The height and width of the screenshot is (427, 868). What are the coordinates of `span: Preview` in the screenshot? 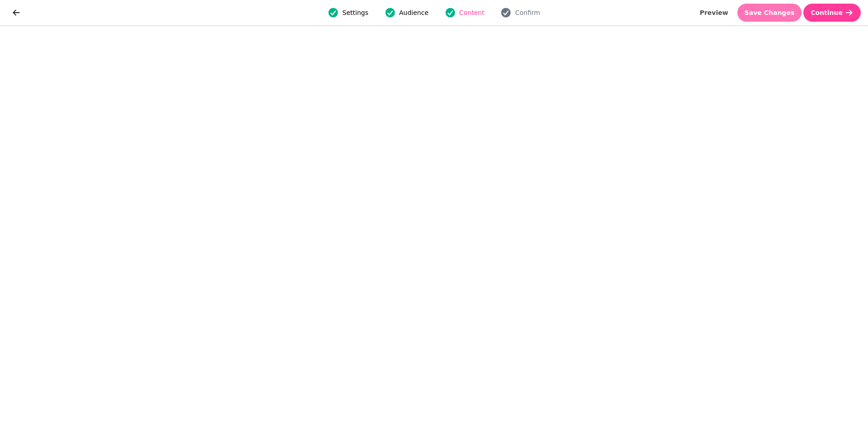 It's located at (714, 12).